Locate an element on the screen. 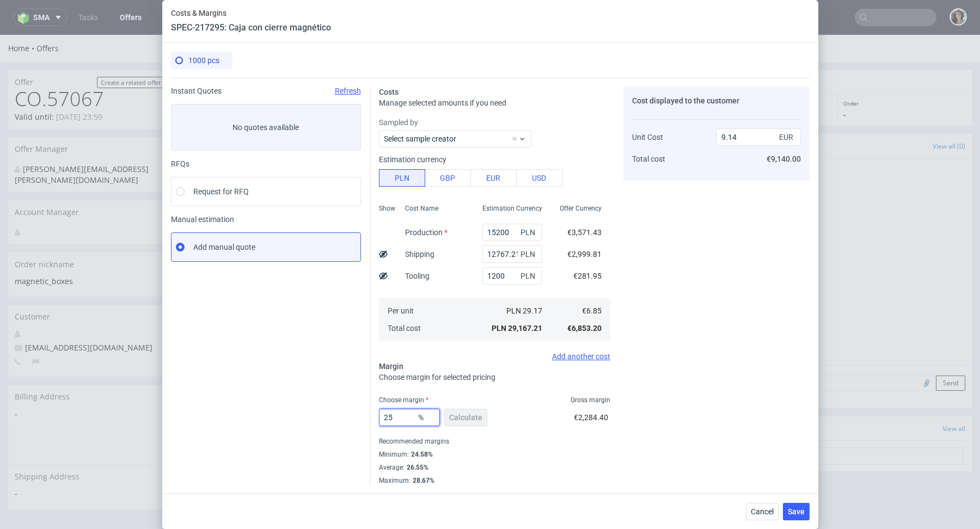 The width and height of the screenshot is (980, 529). p: Valid until: is located at coordinates (58, 83).